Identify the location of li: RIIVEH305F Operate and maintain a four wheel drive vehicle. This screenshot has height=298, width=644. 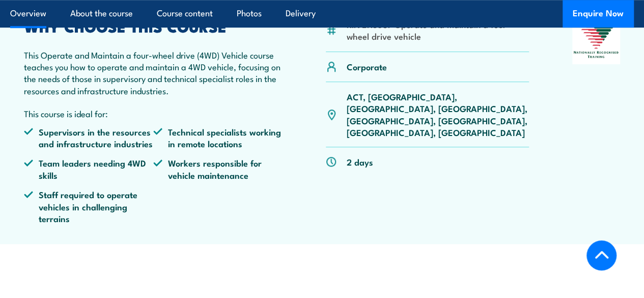
(438, 30).